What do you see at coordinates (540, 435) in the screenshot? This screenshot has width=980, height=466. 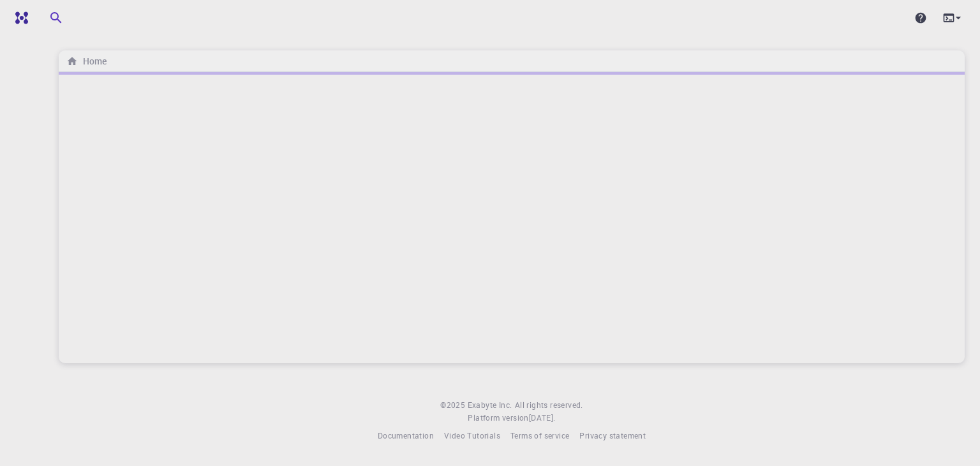 I see `span: Terms of service` at bounding box center [540, 435].